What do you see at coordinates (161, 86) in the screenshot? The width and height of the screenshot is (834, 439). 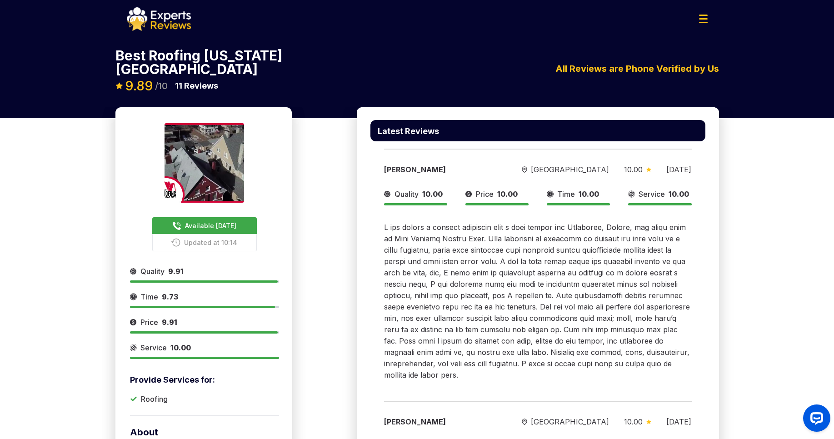 I see `span: /10` at bounding box center [161, 86].